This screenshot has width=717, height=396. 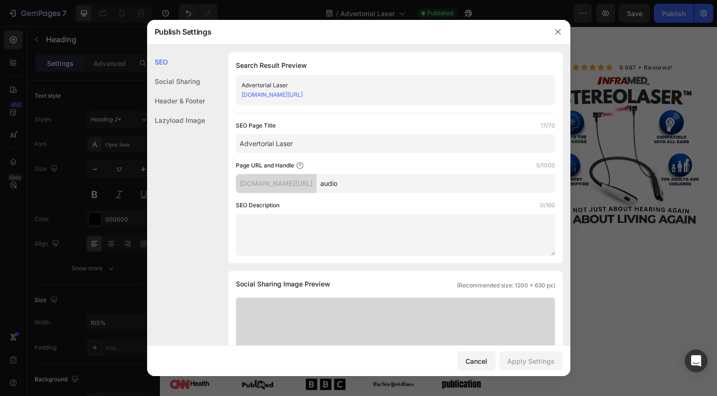 I want to click on label: SEO Description, so click(x=258, y=205).